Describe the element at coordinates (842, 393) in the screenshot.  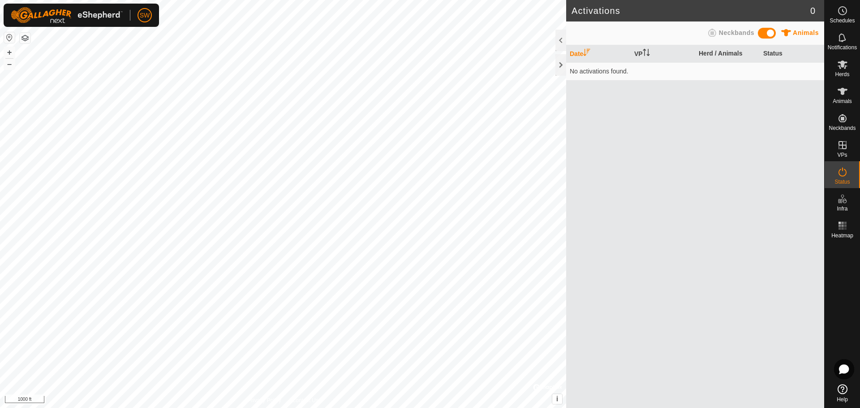
I see `a: Help` at that location.